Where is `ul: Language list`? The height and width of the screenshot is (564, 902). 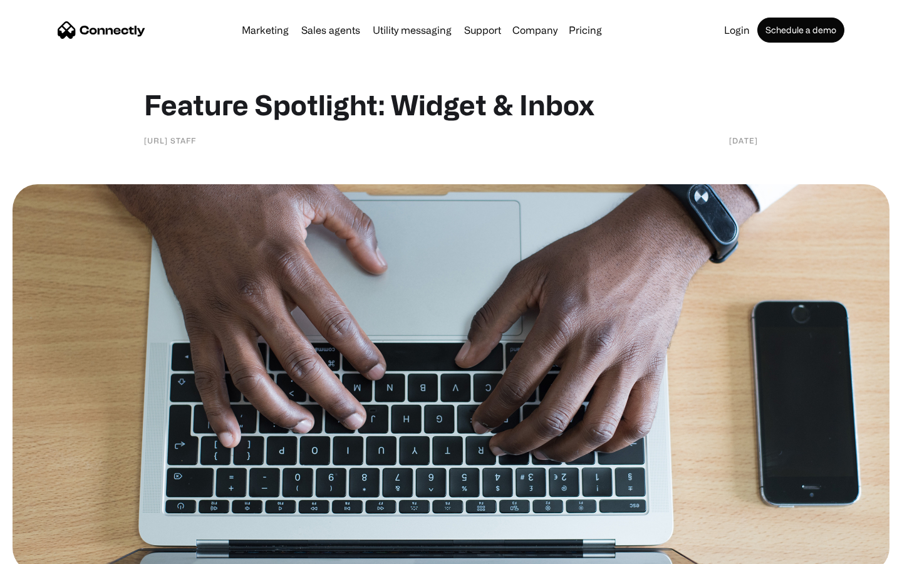
ul: Language list is located at coordinates (50, 551).